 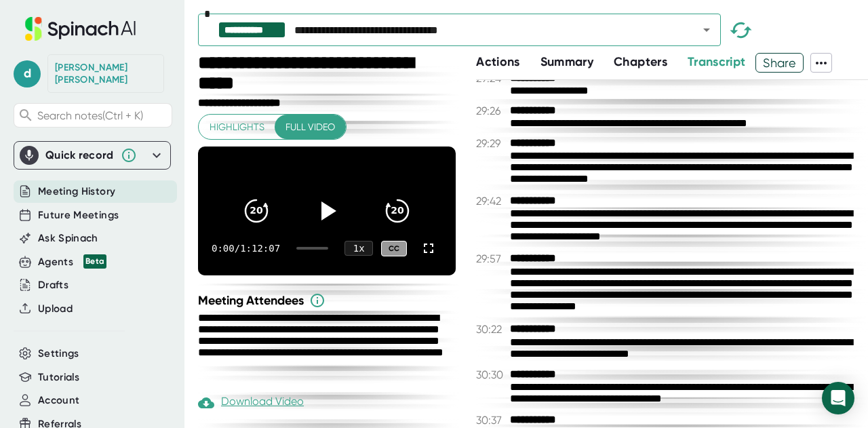 What do you see at coordinates (566, 62) in the screenshot?
I see `span: Summary` at bounding box center [566, 62].